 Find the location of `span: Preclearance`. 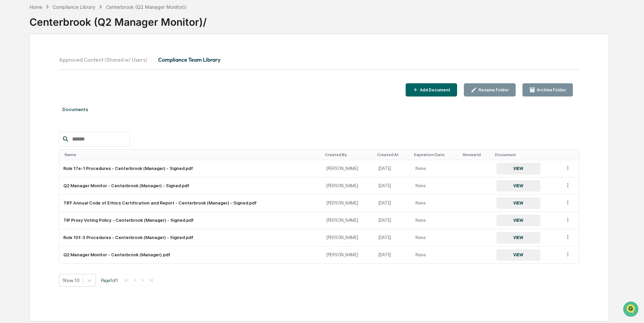

span: Preclearance is located at coordinates (29, 89).